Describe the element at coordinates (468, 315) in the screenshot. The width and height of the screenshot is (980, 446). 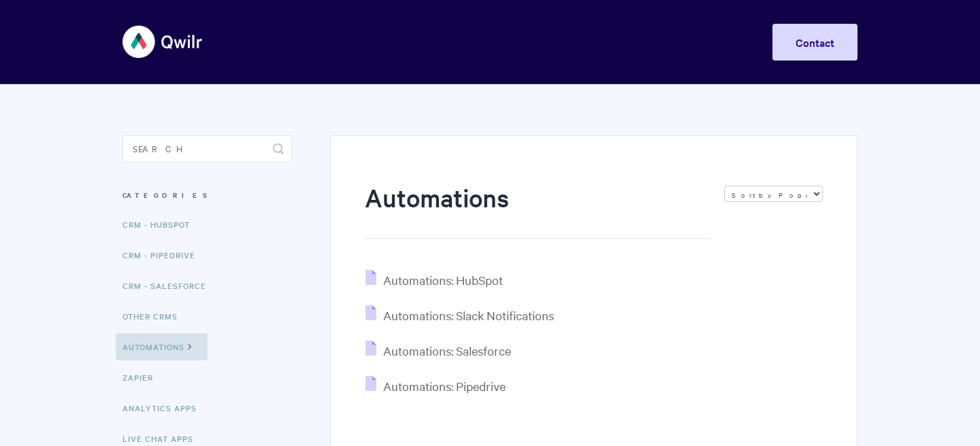
I see `span: Automations: Slack Notifications` at that location.